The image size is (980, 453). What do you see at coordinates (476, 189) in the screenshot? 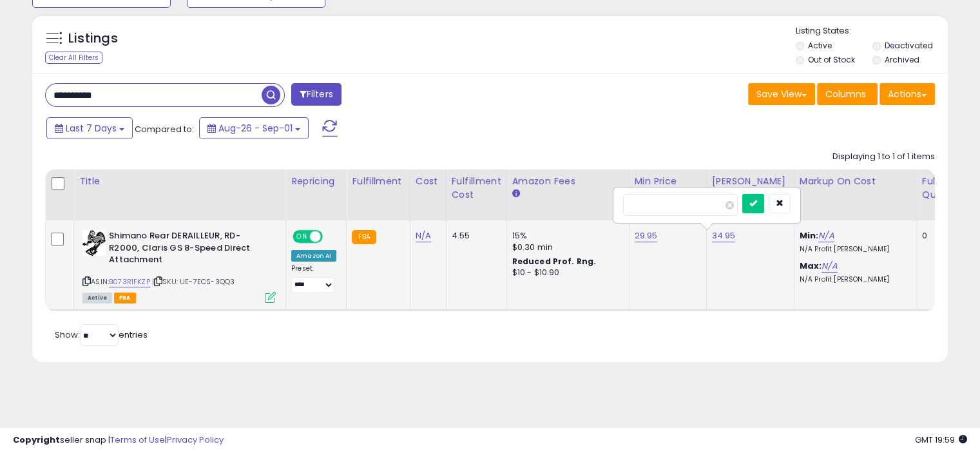
I see `div: Fulfillment Cost` at bounding box center [476, 189].